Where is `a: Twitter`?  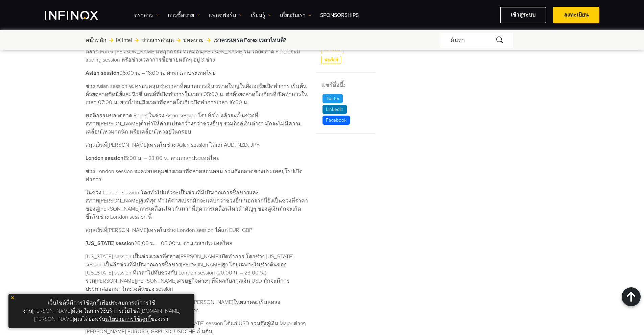 a: Twitter is located at coordinates (333, 98).